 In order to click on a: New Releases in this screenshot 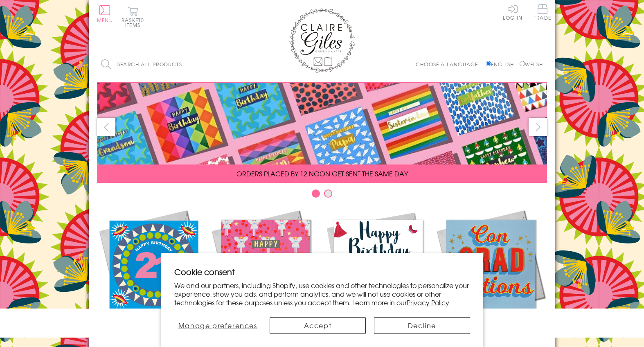, I will do `click(153, 272)`.